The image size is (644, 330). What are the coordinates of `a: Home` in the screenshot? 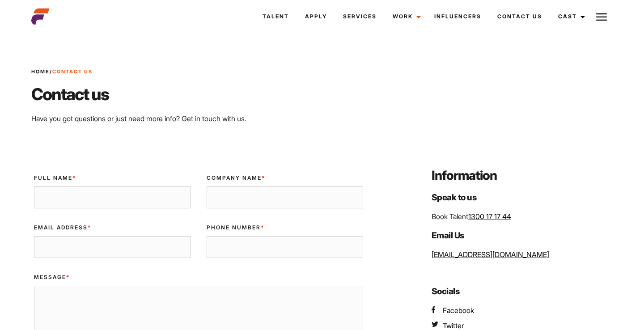 It's located at (40, 72).